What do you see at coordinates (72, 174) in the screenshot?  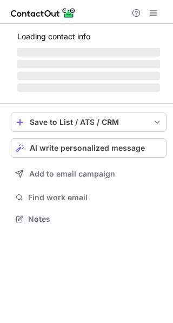 I see `span: Add to email campaign` at bounding box center [72, 174].